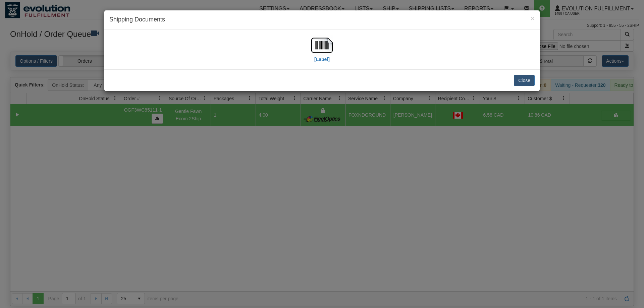 This screenshot has height=308, width=644. Describe the element at coordinates (322, 45) in the screenshot. I see `img: barcode.jpg` at that location.